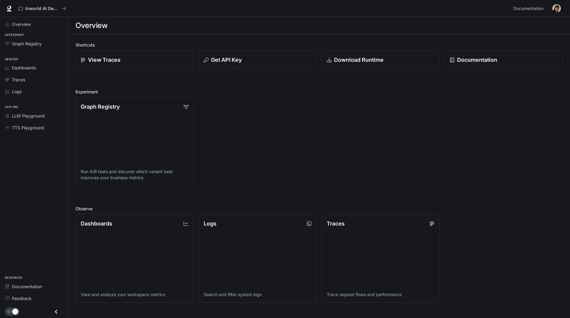 The width and height of the screenshot is (570, 318). What do you see at coordinates (381, 60) in the screenshot?
I see `a: Download Runtime` at bounding box center [381, 60].